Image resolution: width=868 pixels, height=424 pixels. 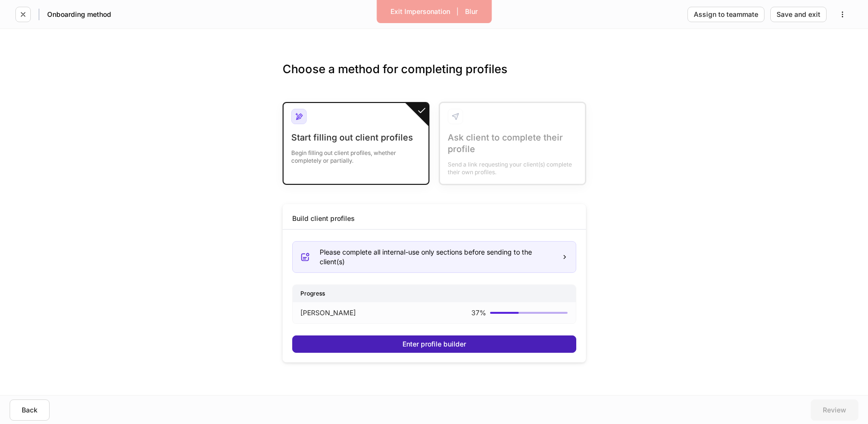 What do you see at coordinates (420, 12) in the screenshot?
I see `div: Exit Impersonation` at bounding box center [420, 12].